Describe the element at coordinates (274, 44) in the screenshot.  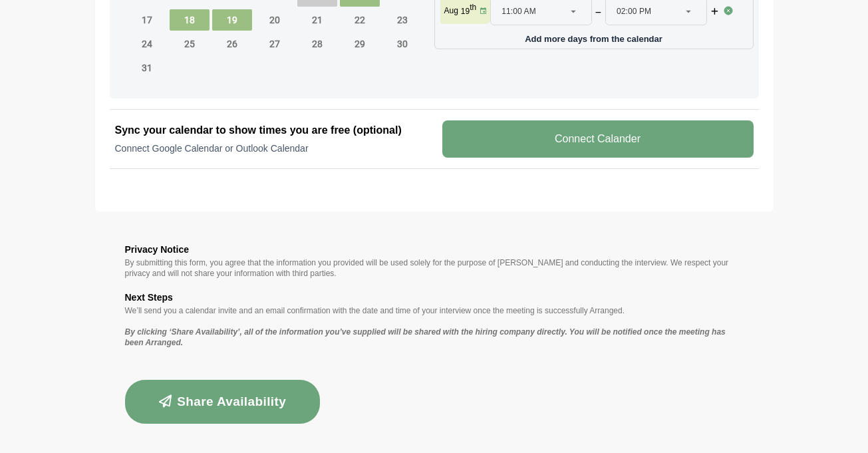
I see `span: Wednesday, August 27, 2025` at that location.